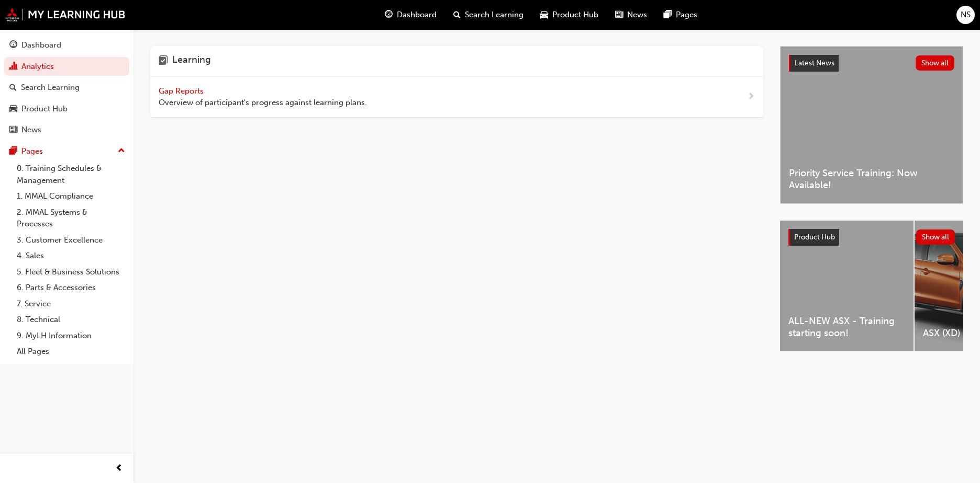  Describe the element at coordinates (66, 130) in the screenshot. I see `a: News` at that location.